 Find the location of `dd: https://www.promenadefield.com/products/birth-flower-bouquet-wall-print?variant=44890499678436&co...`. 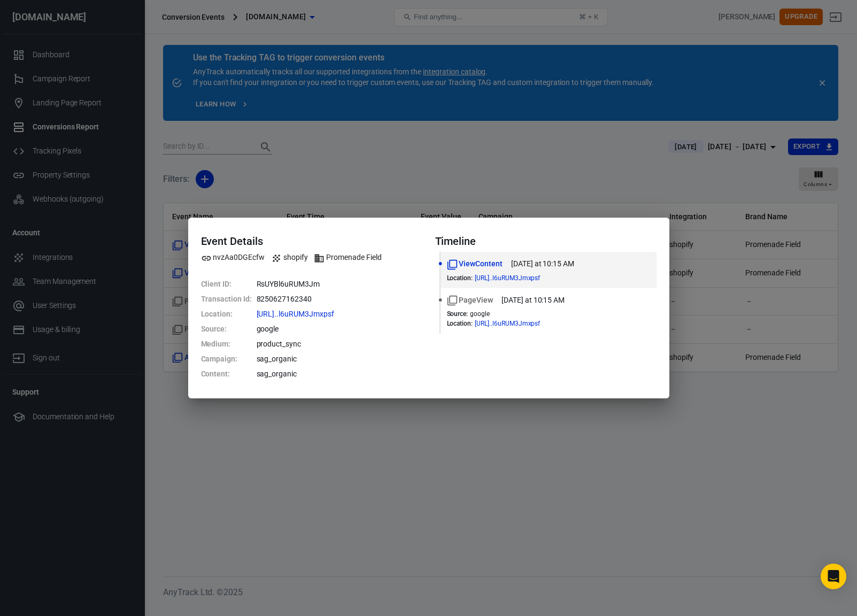

dd: https://www.promenadefield.com/products/birth-flower-bouquet-wall-print?variant=44890499678436&co... is located at coordinates (340, 314).